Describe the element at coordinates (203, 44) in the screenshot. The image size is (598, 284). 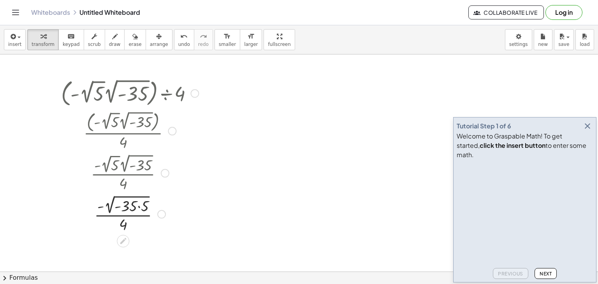
I see `span: redo` at that location.